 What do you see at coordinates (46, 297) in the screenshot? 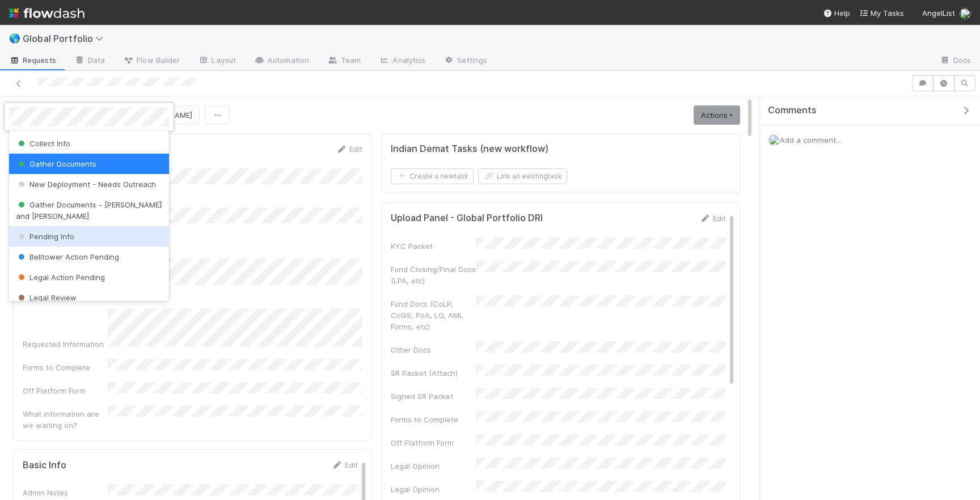
I see `span: Legal Review` at bounding box center [46, 297].